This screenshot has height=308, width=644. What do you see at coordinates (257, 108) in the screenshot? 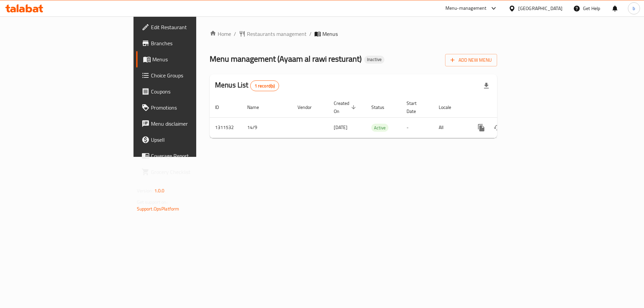
I see `span: Name` at bounding box center [257, 108].